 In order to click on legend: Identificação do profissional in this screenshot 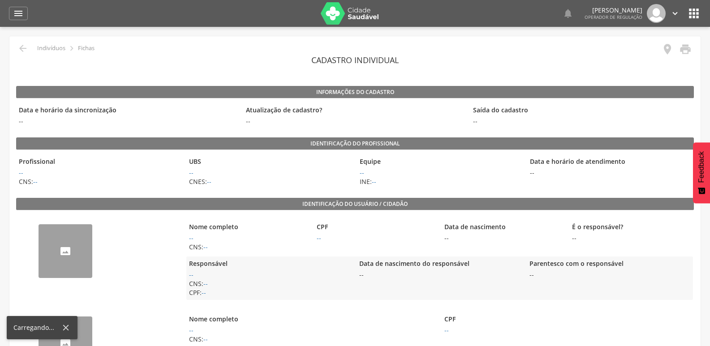, I will do `click(355, 144)`.